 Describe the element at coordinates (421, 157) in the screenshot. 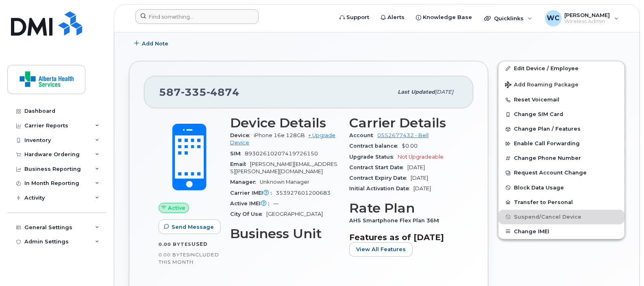

I see `span: Not Upgradeable` at that location.